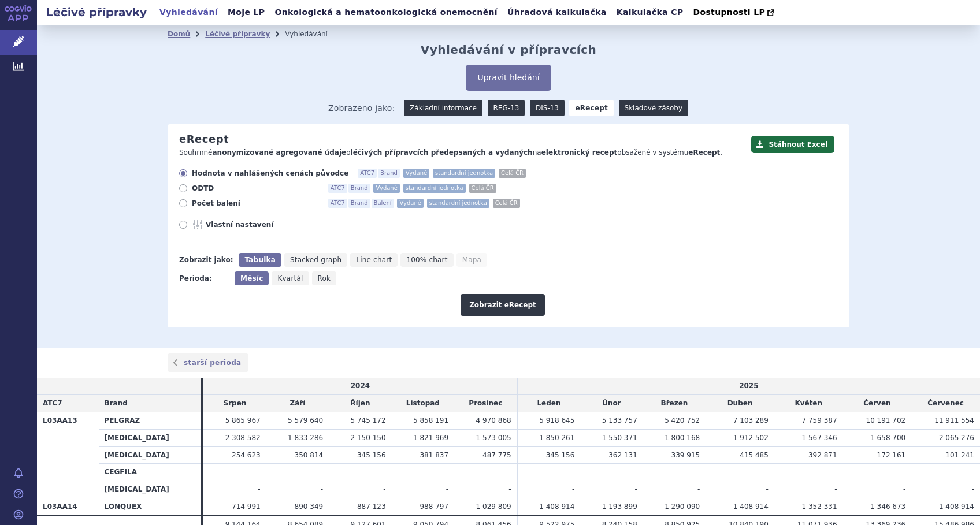 This screenshot has height=525, width=980. What do you see at coordinates (751, 438) in the screenshot?
I see `span: 1 912 502` at bounding box center [751, 438].